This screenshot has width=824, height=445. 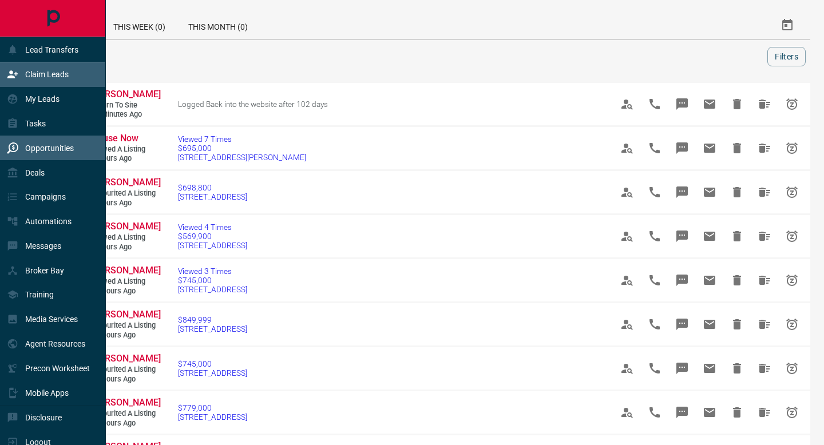 What do you see at coordinates (218, 25) in the screenshot?
I see `div: This Month (0)` at bounding box center [218, 25].